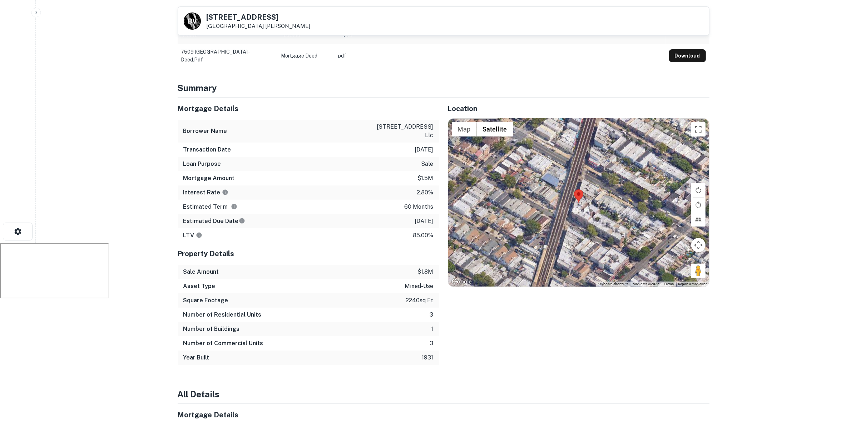  I want to click on p: 1931, so click(428, 358).